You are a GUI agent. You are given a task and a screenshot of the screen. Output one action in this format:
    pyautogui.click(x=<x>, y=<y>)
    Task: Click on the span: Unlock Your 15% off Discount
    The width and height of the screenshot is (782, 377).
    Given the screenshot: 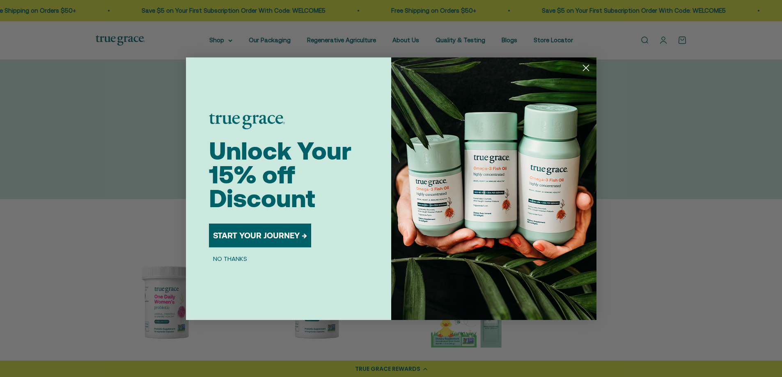 What is the action you would take?
    pyautogui.click(x=280, y=174)
    